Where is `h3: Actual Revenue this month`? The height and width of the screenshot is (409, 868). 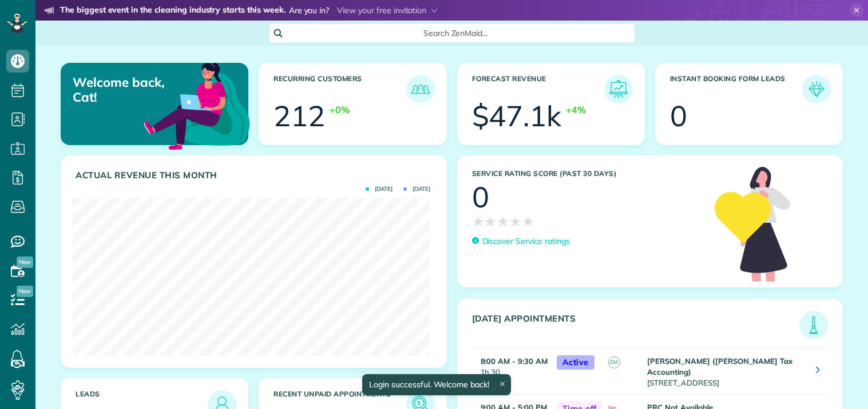 h3: Actual Revenue this month is located at coordinates (255, 175).